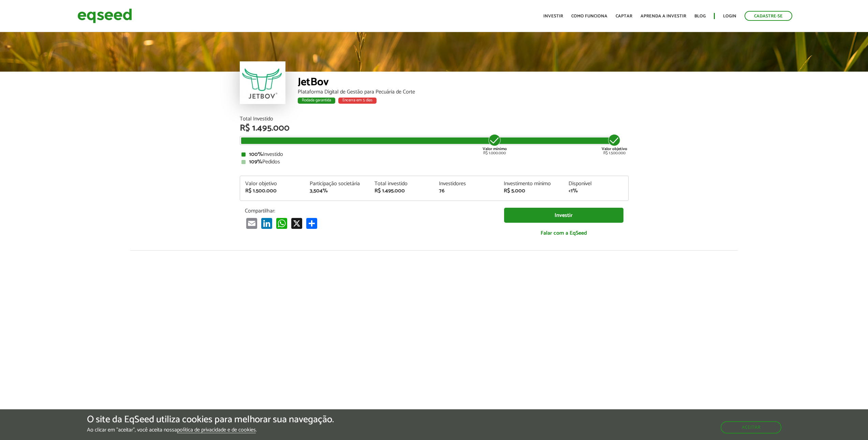 The width and height of the screenshot is (868, 440). I want to click on div: Encerra em 5 dias, so click(357, 100).